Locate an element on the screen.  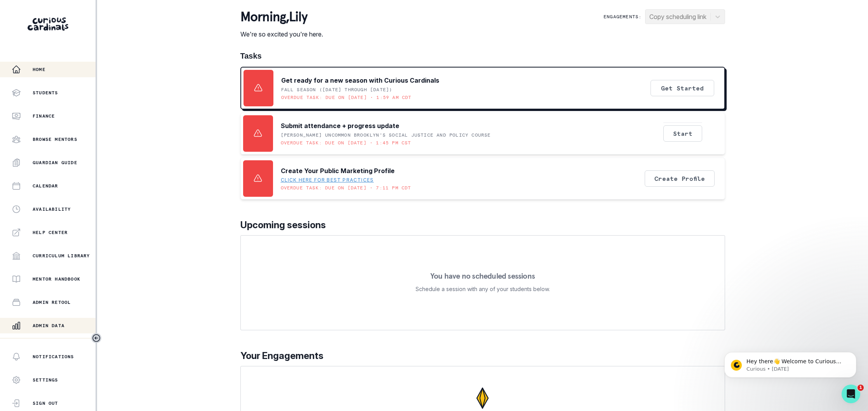
p: Calendar is located at coordinates (45, 186).